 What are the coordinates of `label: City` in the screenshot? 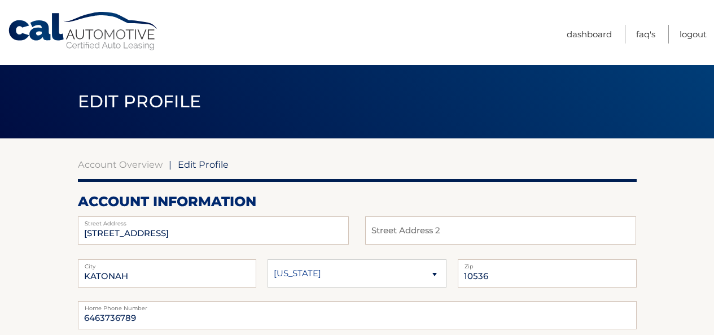 It's located at (167, 263).